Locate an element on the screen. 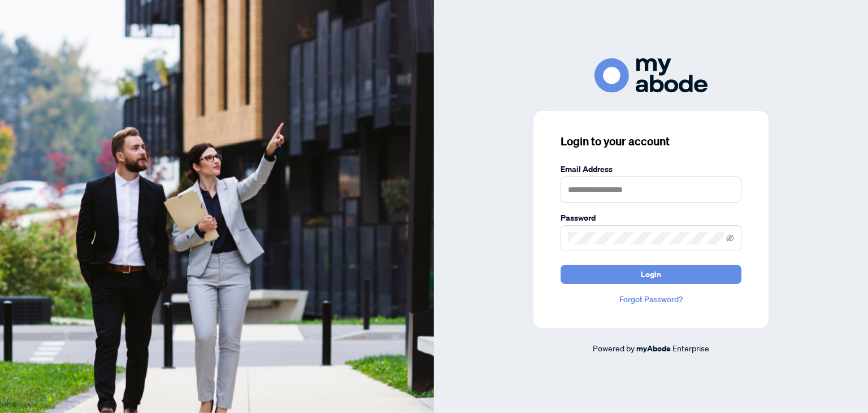 This screenshot has width=868, height=413. label: Password is located at coordinates (651, 218).